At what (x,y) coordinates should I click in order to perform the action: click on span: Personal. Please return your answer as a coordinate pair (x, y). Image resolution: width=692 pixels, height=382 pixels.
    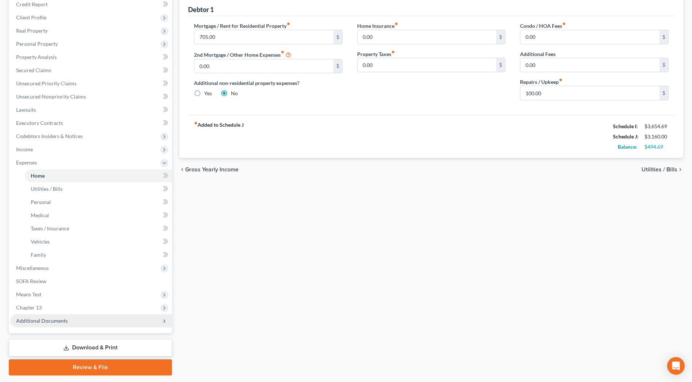
    Looking at the image, I should click on (41, 202).